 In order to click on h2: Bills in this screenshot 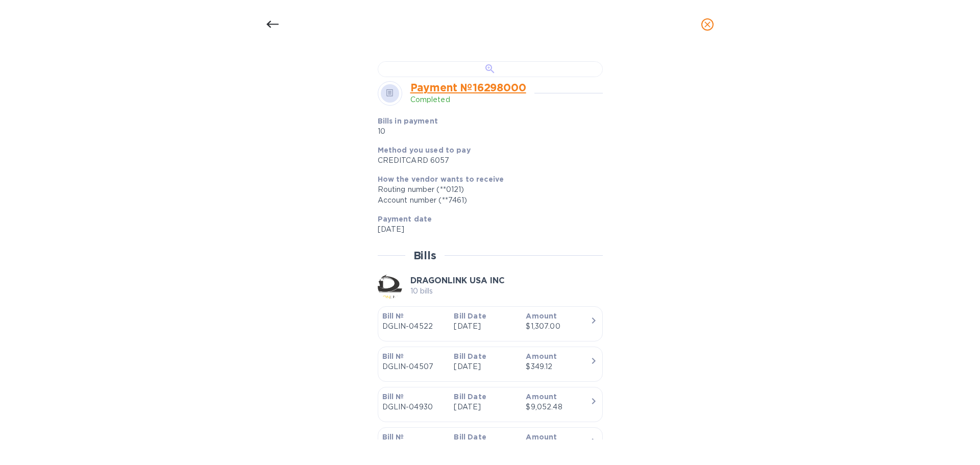, I will do `click(424, 256)`.